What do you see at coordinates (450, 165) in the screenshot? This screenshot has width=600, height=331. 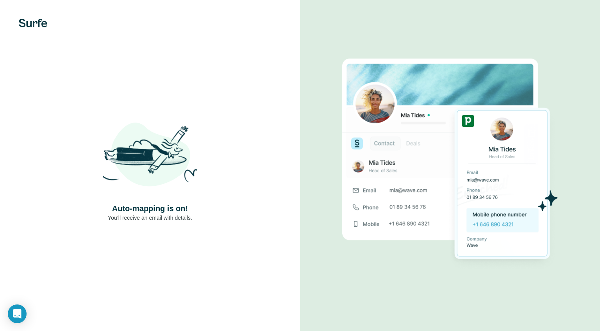 I see `img: Download Success` at bounding box center [450, 165].